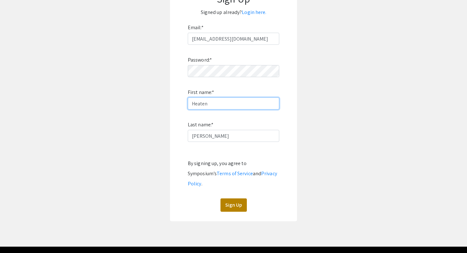 The height and width of the screenshot is (253, 467). Describe the element at coordinates (232, 179) in the screenshot. I see `a: Privacy Policy` at that location.